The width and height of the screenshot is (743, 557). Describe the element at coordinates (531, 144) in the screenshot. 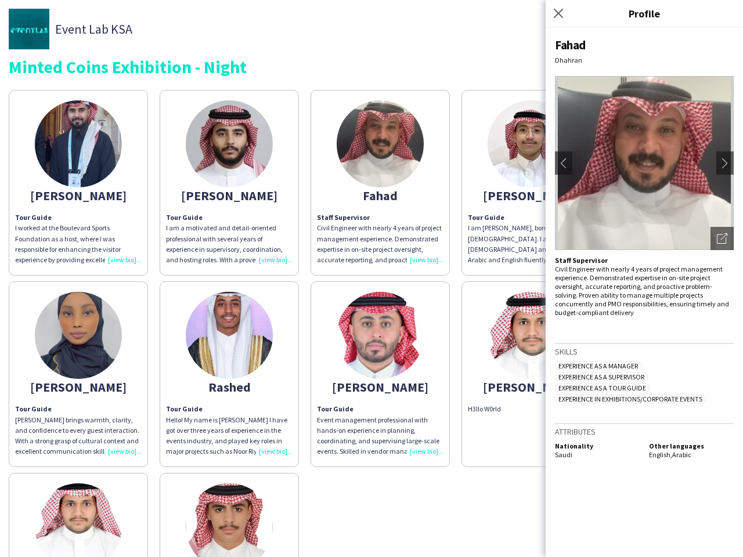

I see `img: thumb-662e68e571236.jpeg` at that location.